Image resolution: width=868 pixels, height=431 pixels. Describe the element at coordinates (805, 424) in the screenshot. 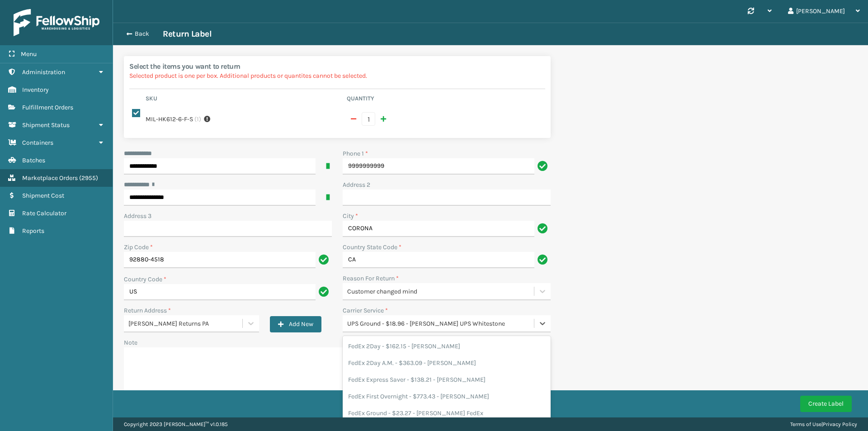

I see `a: Terms of Use` at that location.